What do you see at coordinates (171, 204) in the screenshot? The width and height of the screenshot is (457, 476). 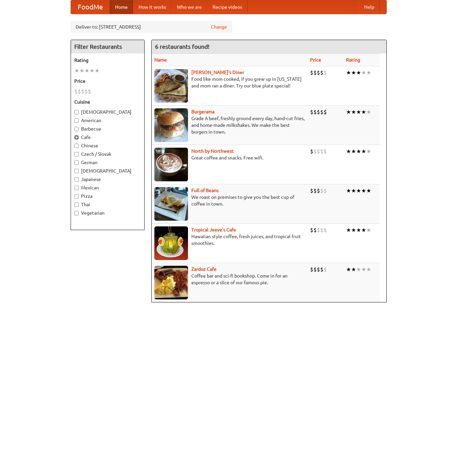 I see `img: beans.jpg` at bounding box center [171, 204].